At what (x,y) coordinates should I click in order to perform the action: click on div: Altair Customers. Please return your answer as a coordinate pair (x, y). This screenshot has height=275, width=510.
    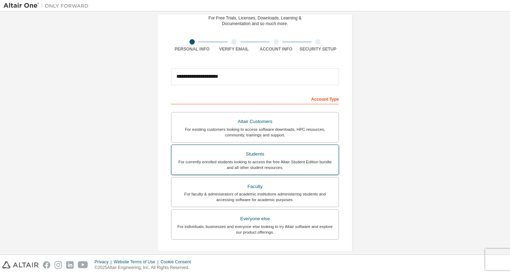
    Looking at the image, I should click on (255, 122).